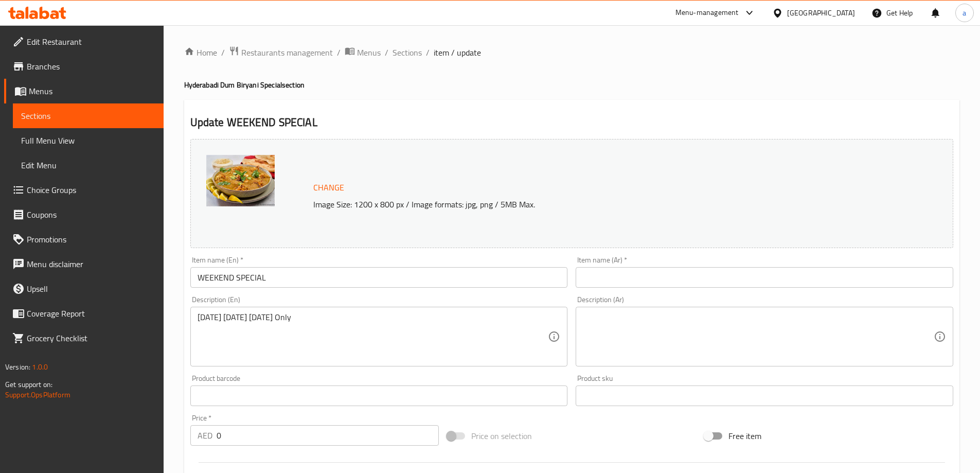 The height and width of the screenshot is (473, 980). I want to click on input: Please enter product sku, so click(765, 396).